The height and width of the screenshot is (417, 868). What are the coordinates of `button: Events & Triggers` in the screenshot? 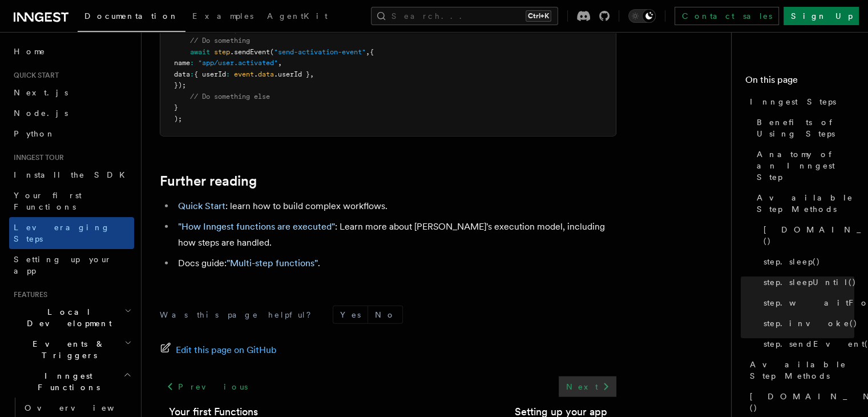 It's located at (71, 349).